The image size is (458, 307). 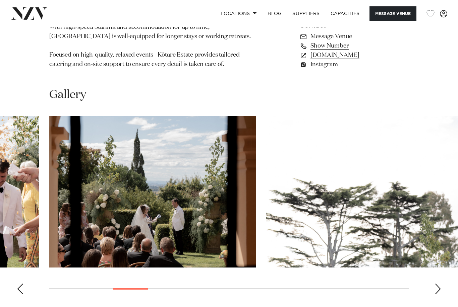 What do you see at coordinates (345, 13) in the screenshot?
I see `a: Capacities` at bounding box center [345, 13].